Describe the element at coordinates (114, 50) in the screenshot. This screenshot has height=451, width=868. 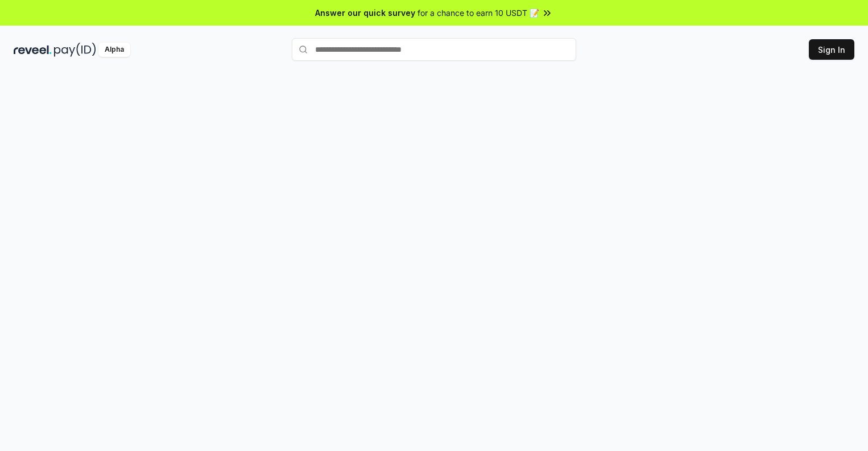
I see `div: Alpha` at that location.